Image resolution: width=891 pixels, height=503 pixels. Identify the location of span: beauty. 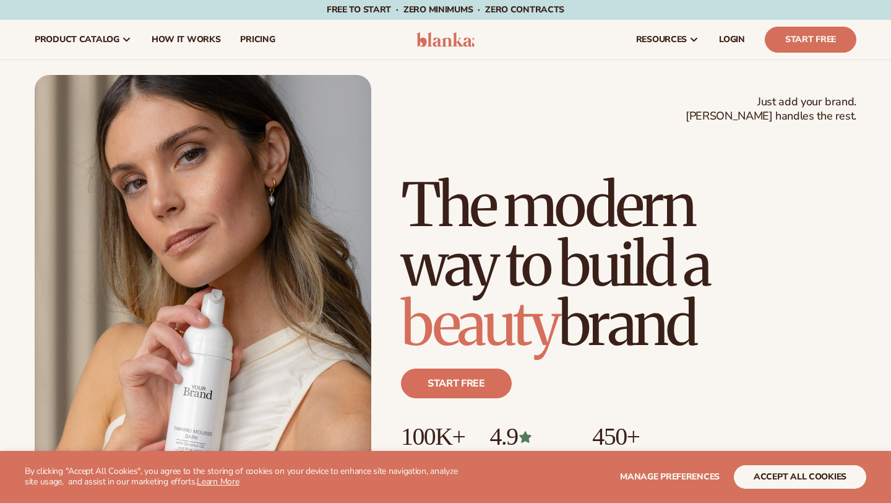
(480, 324).